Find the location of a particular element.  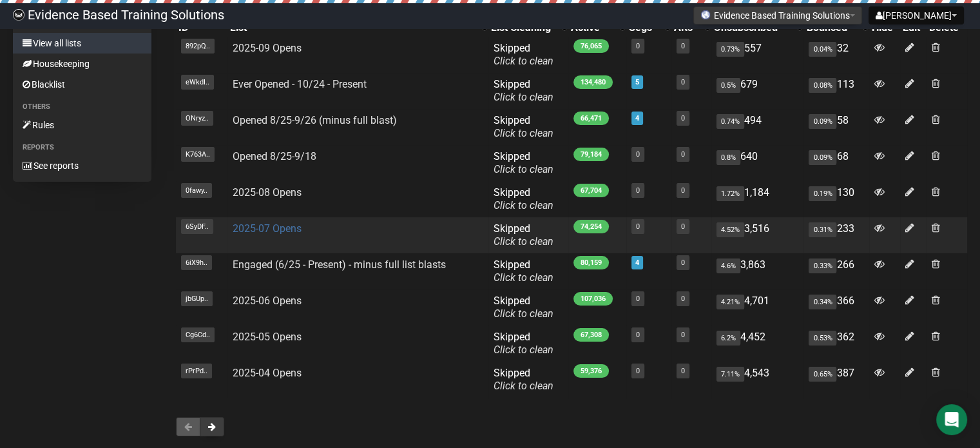

span: 79,184 is located at coordinates (591, 154).